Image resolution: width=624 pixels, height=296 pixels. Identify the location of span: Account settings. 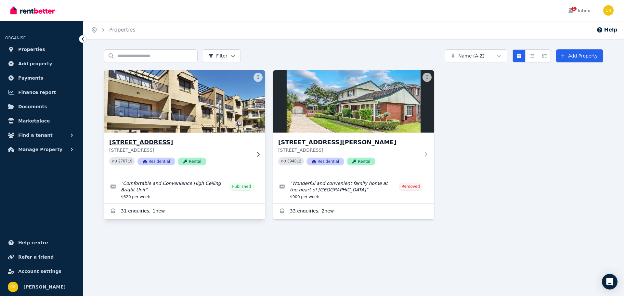
(40, 271).